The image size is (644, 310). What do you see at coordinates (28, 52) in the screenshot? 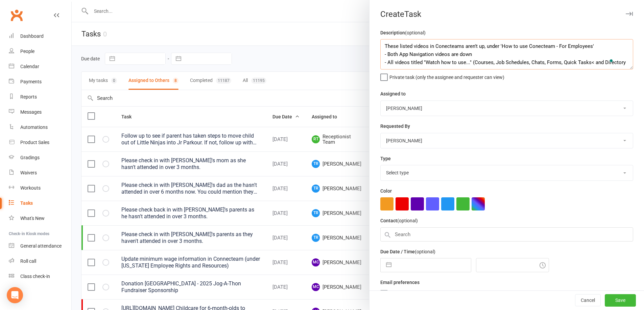
I see `div: People` at bounding box center [28, 52].